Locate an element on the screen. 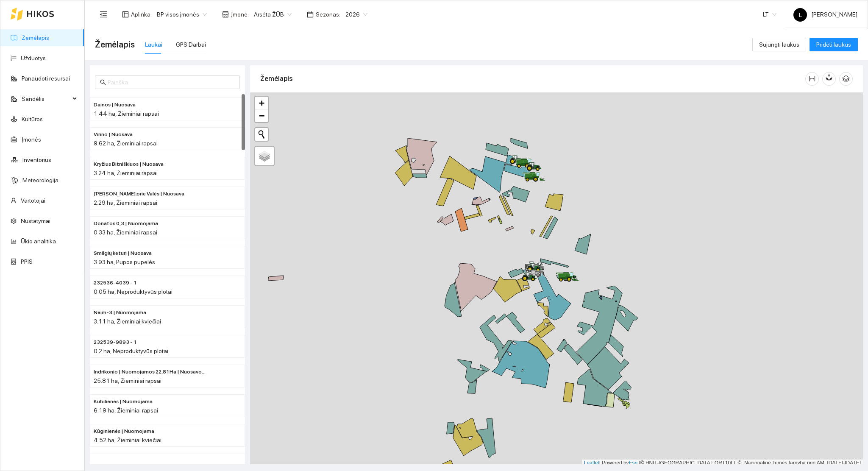  span: 2.29 ha, Žieminiai rapsai is located at coordinates (125, 202).